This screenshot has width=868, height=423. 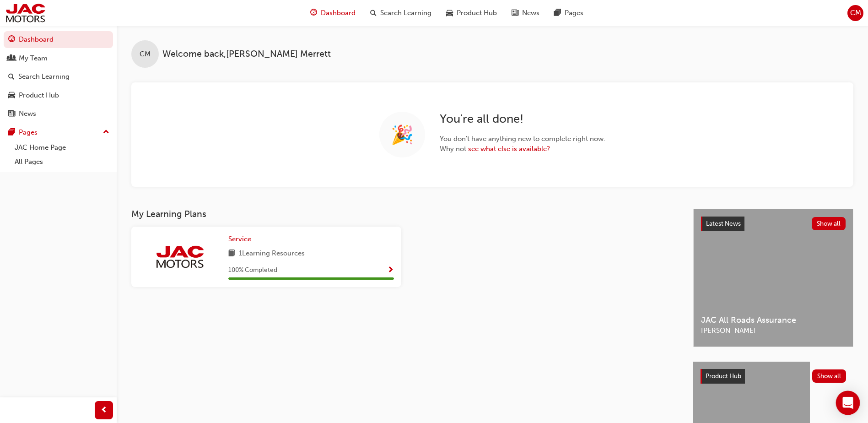 What do you see at coordinates (338, 13) in the screenshot?
I see `span: Dashboard` at bounding box center [338, 13].